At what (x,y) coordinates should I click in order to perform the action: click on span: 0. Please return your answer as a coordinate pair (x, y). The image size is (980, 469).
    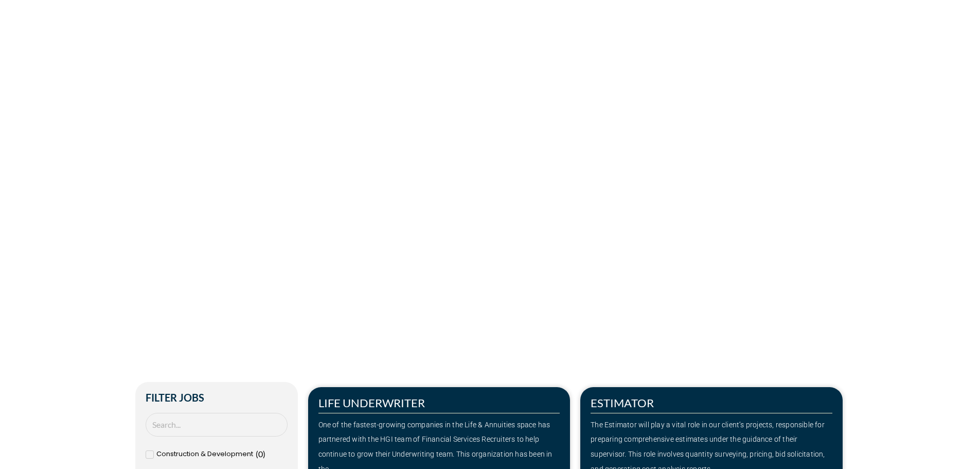
    Looking at the image, I should click on (261, 454).